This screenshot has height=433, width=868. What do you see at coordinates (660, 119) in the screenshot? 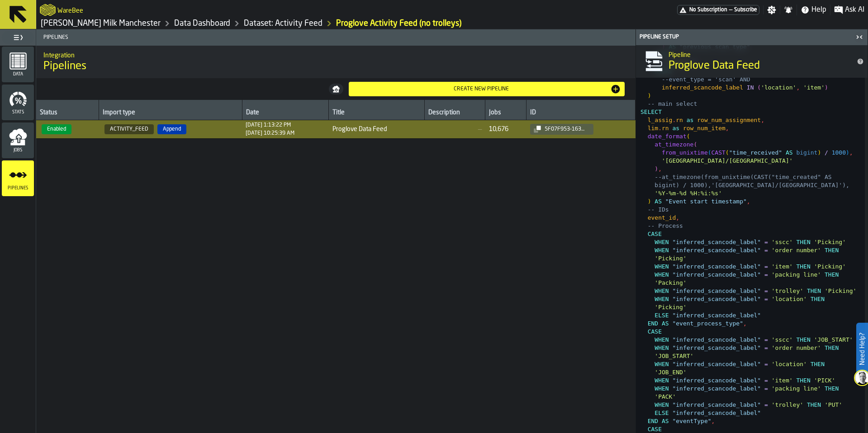
I see `span: l_assig` at bounding box center [660, 119].